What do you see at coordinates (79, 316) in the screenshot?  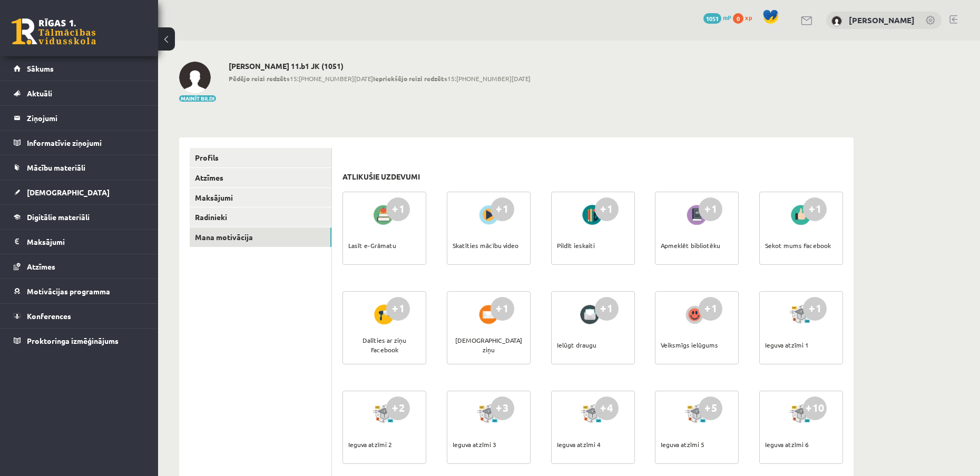 I see `a: Konferences` at bounding box center [79, 316].